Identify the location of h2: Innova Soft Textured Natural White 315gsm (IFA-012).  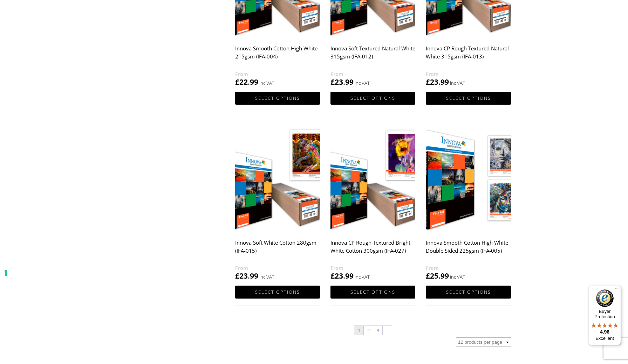
(373, 56).